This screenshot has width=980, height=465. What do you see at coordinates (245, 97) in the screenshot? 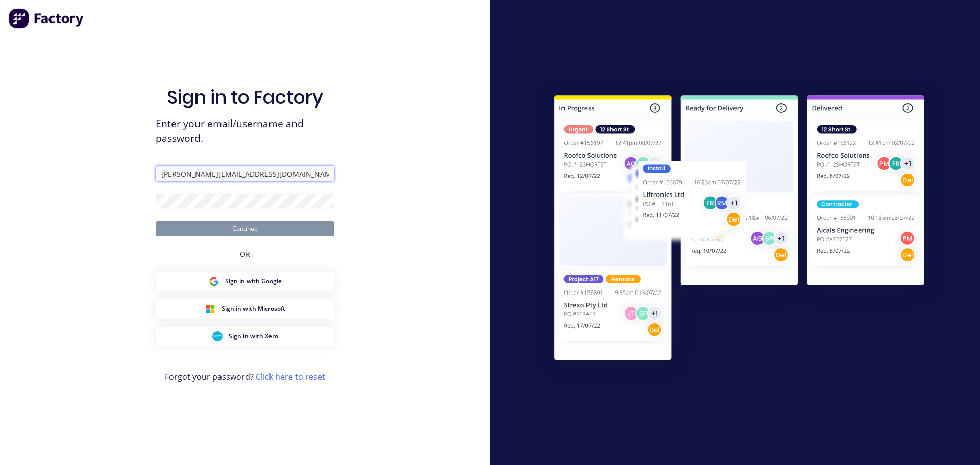
I see `h1: Sign in to Factory` at bounding box center [245, 97].